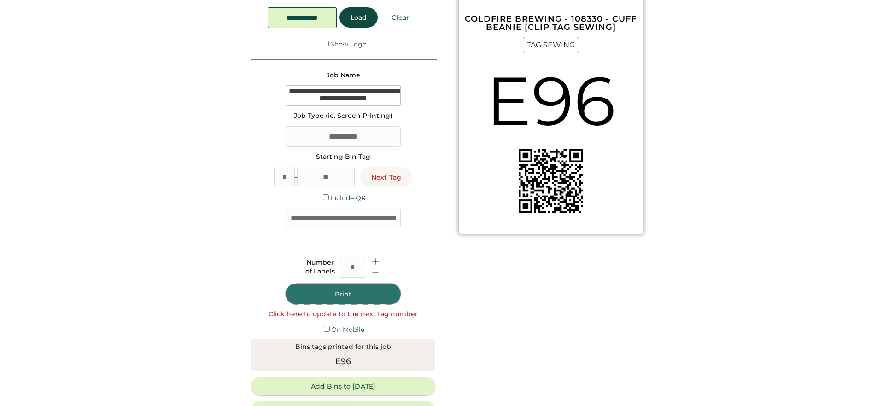 The width and height of the screenshot is (883, 406). Describe the element at coordinates (343, 76) in the screenshot. I see `div: Job Name` at that location.